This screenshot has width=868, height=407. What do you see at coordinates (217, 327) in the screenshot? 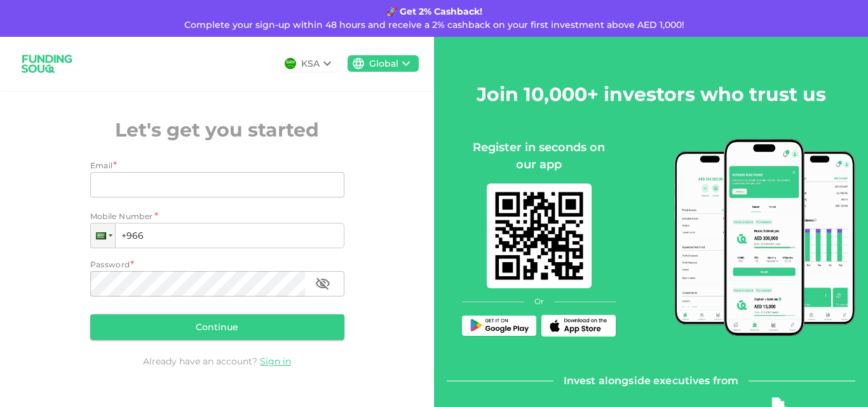
I see `button: Continue` at bounding box center [217, 327].